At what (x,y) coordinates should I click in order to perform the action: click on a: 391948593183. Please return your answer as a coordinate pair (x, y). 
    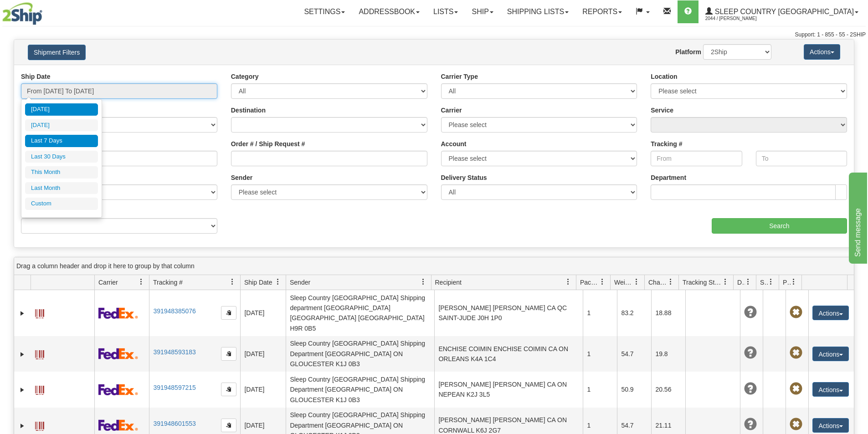
    Looking at the image, I should click on (174, 352).